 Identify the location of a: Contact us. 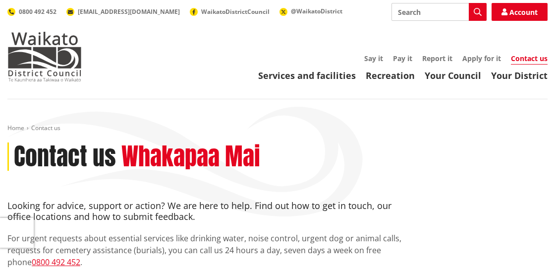
(530, 59).